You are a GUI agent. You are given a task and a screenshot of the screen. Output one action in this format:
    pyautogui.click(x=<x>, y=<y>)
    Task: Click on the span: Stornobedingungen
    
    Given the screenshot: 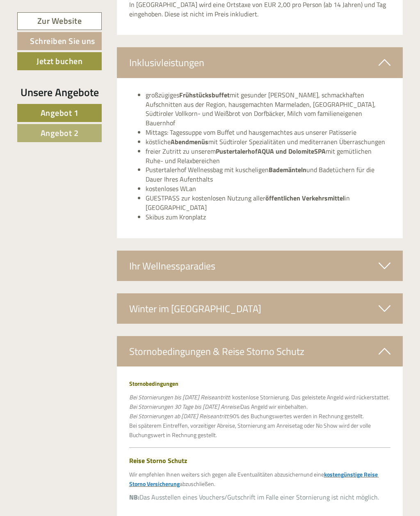 What is the action you would take?
    pyautogui.click(x=154, y=383)
    